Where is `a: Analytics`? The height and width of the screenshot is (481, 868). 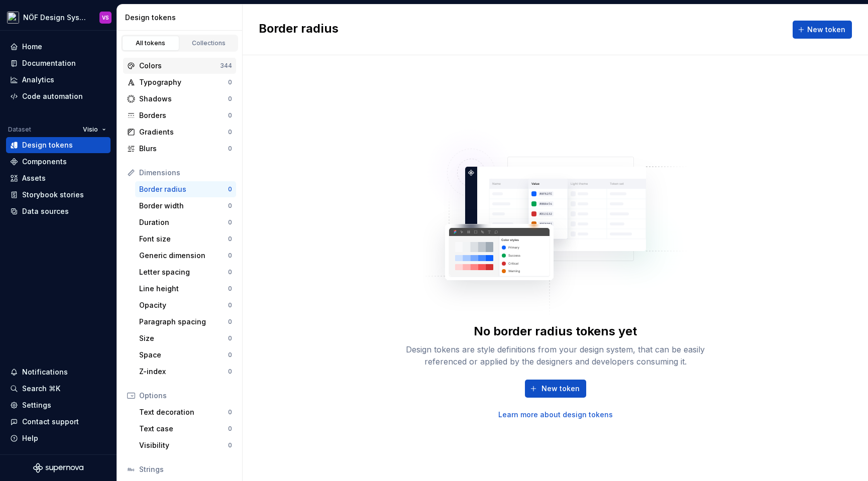
a: Analytics is located at coordinates (59, 80).